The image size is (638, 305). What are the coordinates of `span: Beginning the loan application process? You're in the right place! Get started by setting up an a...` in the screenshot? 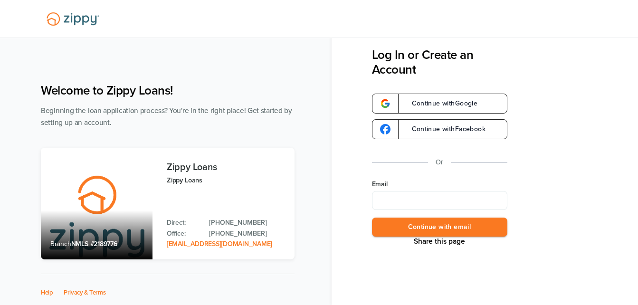 It's located at (166, 116).